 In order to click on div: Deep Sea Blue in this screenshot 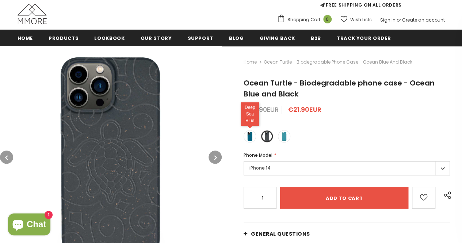, I will do `click(250, 114)`.